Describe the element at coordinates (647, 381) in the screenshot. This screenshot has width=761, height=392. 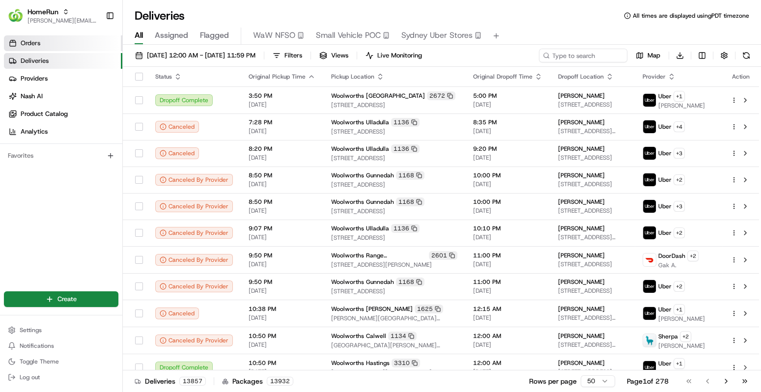
I see `div: Page 1 of 278` at that location.